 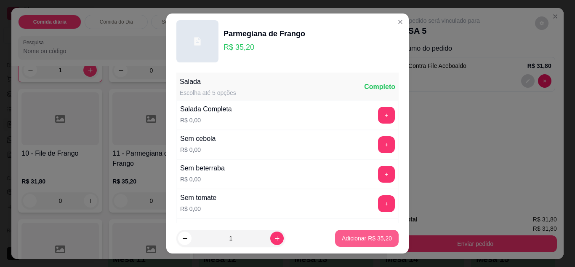 I want to click on button: Adicionar R$ 35,20, so click(x=367, y=238).